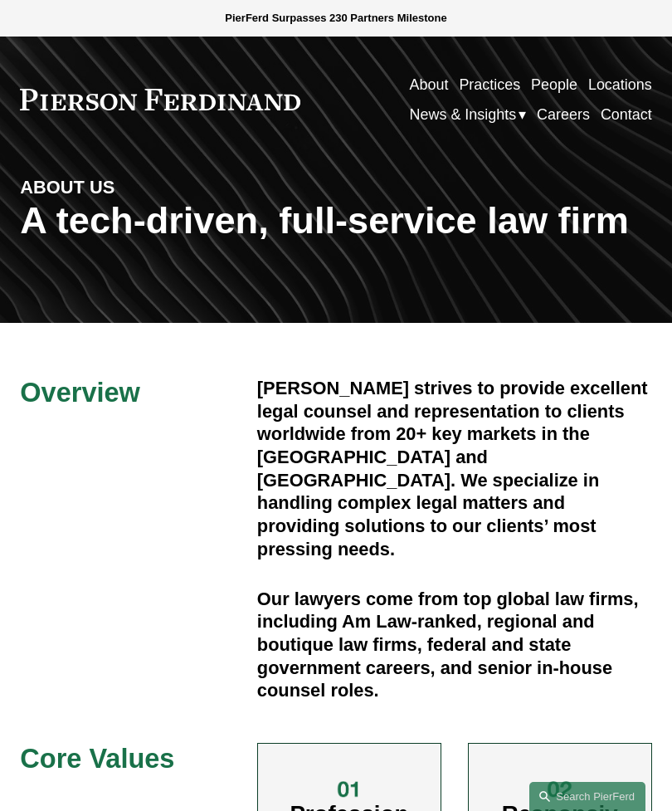 The width and height of the screenshot is (672, 811). Describe the element at coordinates (97, 759) in the screenshot. I see `span: Core Values` at that location.